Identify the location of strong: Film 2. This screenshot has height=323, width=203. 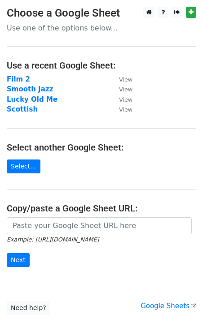
(18, 79).